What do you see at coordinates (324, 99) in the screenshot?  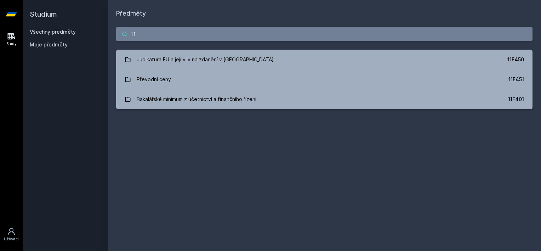 I see `a: Bakalářské minimum z účetnictví a finančního řízení 11F401` at bounding box center [324, 99].